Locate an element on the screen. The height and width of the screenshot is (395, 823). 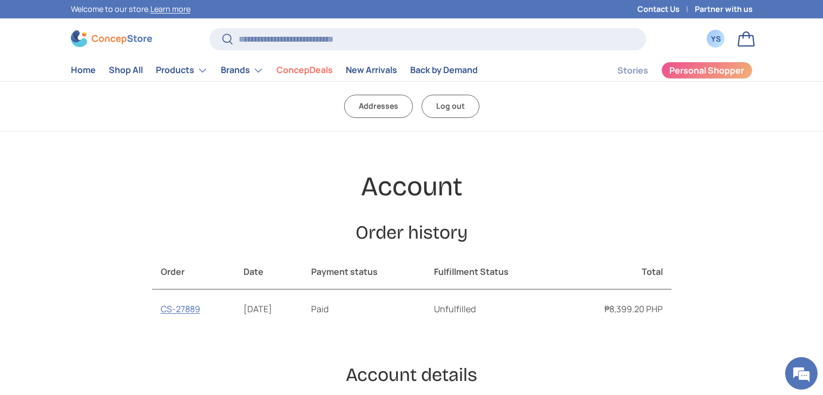
div: YS is located at coordinates (716, 38).